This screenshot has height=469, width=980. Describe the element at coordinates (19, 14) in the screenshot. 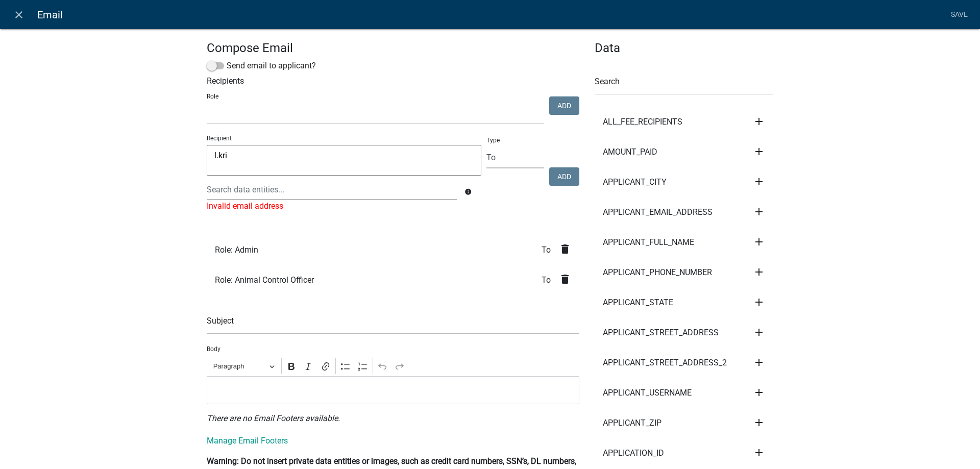

I see `i: close` at that location.